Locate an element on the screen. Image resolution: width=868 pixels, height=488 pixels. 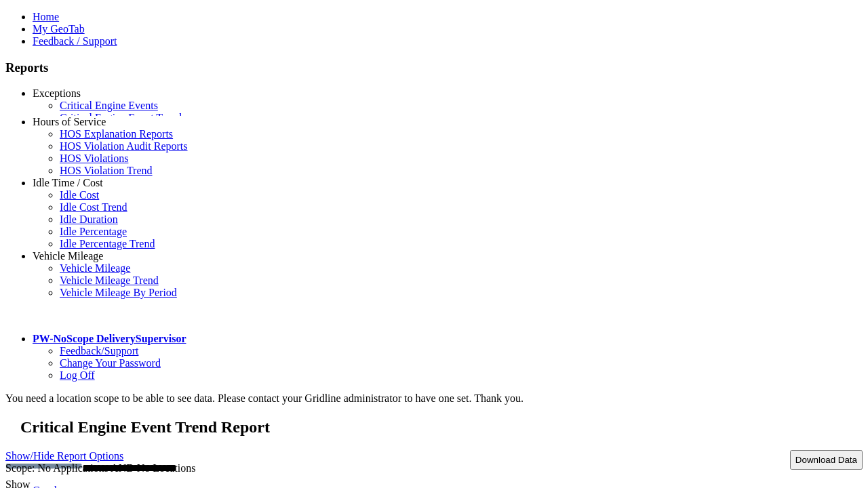
a: Change Your Password is located at coordinates (110, 362).